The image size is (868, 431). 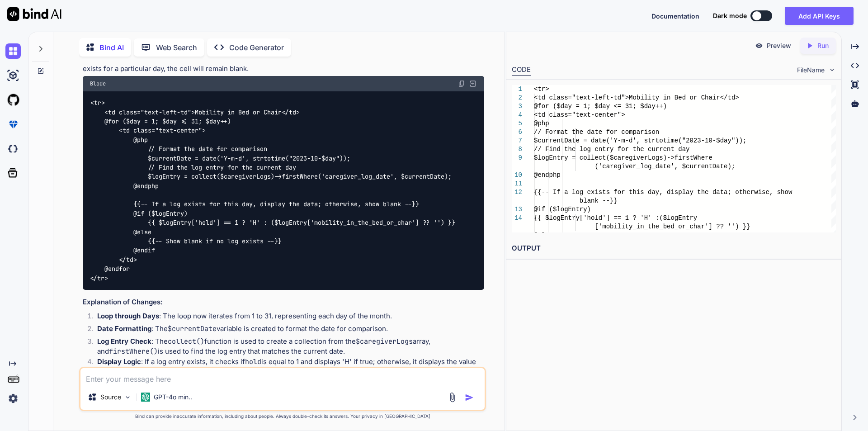 I want to click on p: Bind can provide inaccurate information, including about people. Always double-check its answers...., so click(x=283, y=416).